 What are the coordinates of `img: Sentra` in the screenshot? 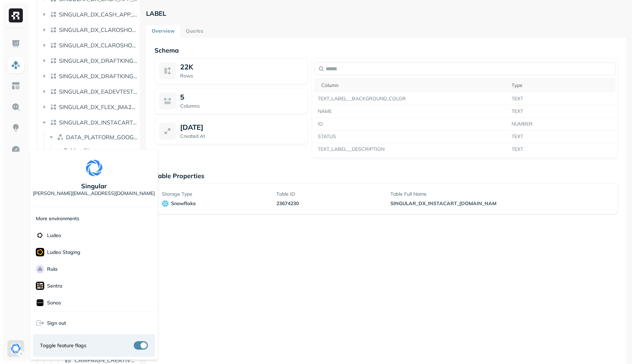 It's located at (40, 286).